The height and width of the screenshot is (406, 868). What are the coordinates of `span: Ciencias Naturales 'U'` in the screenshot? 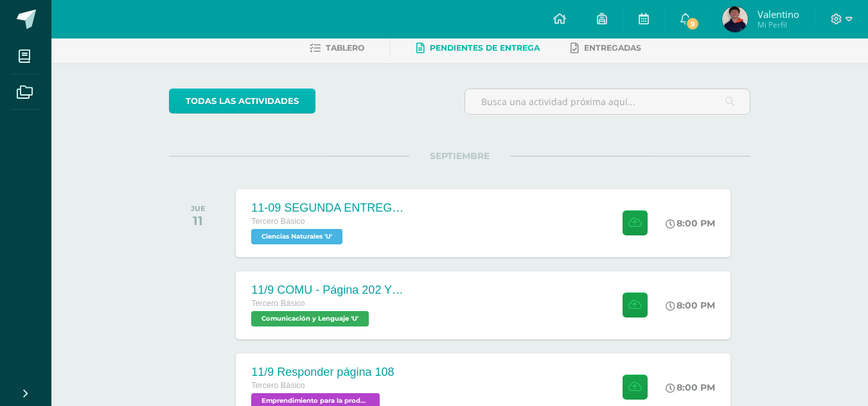 It's located at (297, 237).